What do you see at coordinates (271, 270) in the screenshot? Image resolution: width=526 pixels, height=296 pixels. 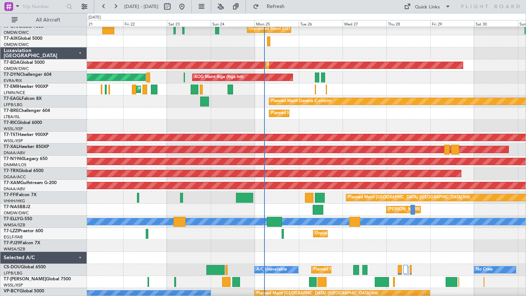 I see `div: A/C Unavailable` at bounding box center [271, 270].